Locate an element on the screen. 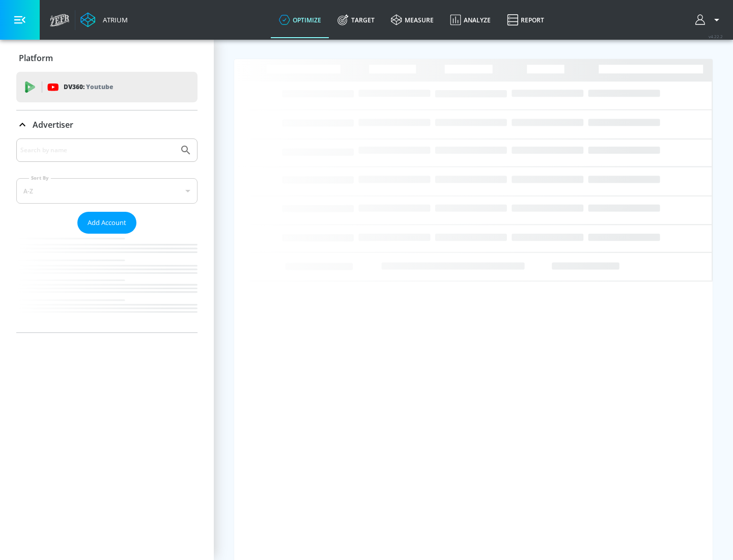  div: DV360: Youtube is located at coordinates (107, 87).